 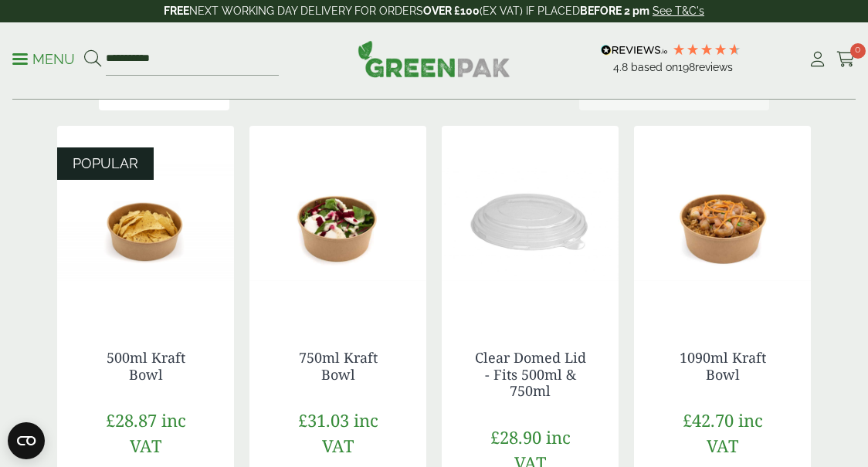 What do you see at coordinates (706, 50) in the screenshot?
I see `div: 4.79 Stars` at bounding box center [706, 50].